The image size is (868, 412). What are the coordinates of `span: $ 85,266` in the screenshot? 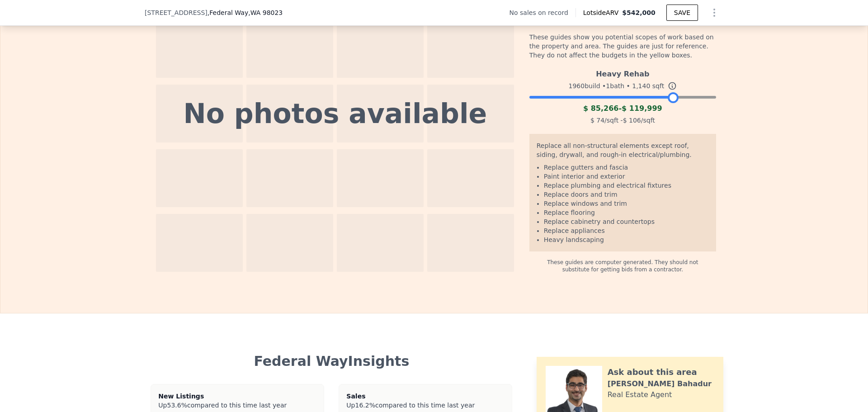 It's located at (601, 108).